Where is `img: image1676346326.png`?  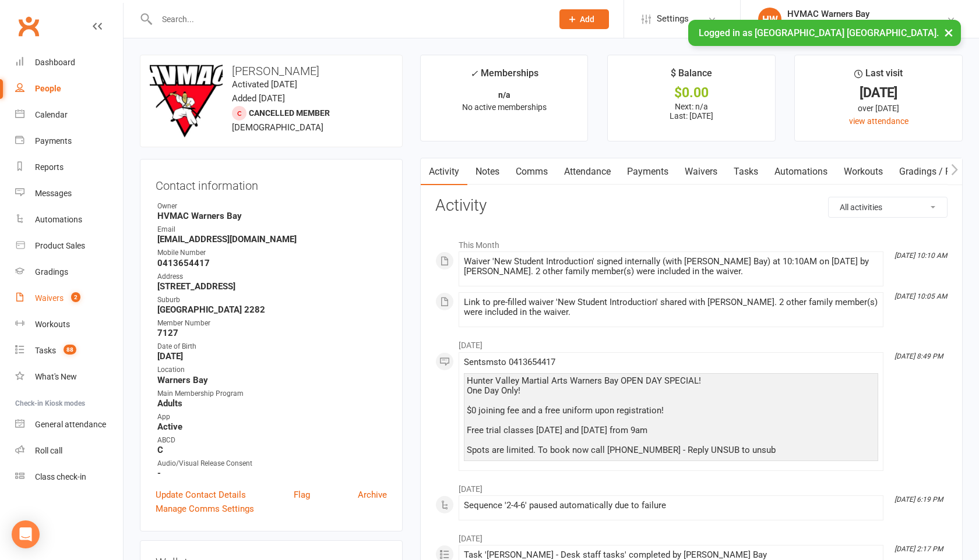
img: image1676346326.png is located at coordinates (186, 101).